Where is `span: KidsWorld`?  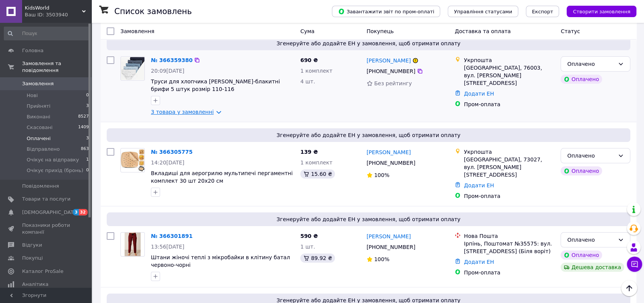
span: KidsWorld is located at coordinates (53, 8).